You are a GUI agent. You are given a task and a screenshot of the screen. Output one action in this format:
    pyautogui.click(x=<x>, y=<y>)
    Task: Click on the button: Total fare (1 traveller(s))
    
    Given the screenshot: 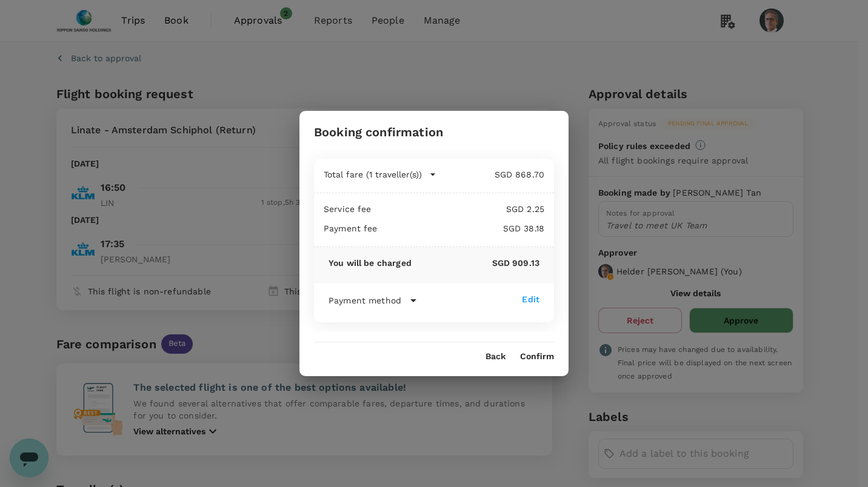 What is the action you would take?
    pyautogui.click(x=380, y=175)
    